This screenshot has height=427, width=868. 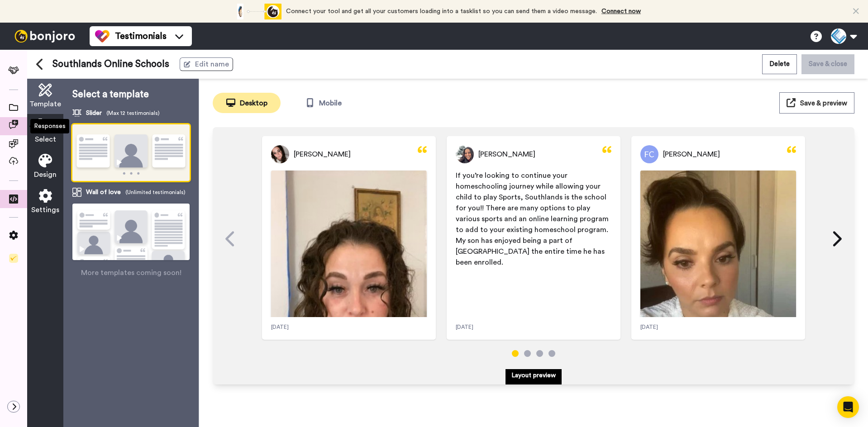 What do you see at coordinates (817, 102) in the screenshot?
I see `button: Save & preview` at bounding box center [817, 102].